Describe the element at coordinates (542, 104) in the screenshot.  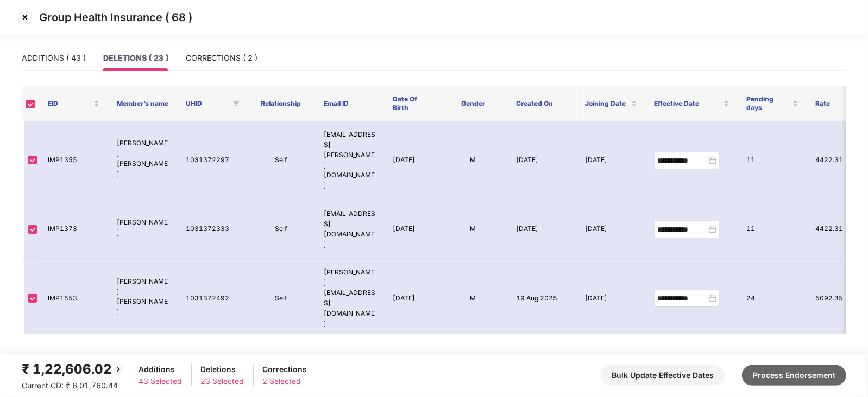
I see `th: Created On` at that location.